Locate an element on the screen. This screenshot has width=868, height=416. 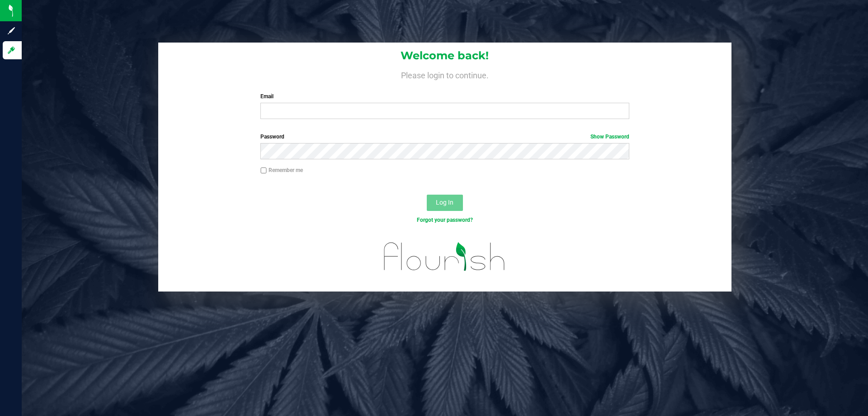
inline-svg: Log in is located at coordinates (11, 50).